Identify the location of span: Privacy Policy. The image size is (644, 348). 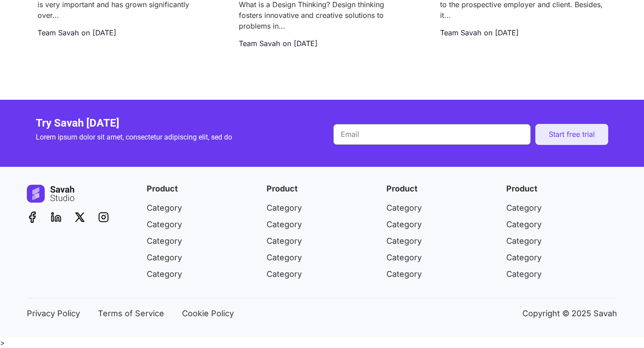
(53, 313).